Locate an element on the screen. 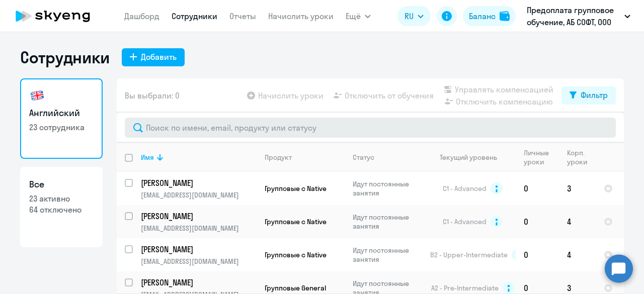  a: Балансbalance is located at coordinates (489, 16).